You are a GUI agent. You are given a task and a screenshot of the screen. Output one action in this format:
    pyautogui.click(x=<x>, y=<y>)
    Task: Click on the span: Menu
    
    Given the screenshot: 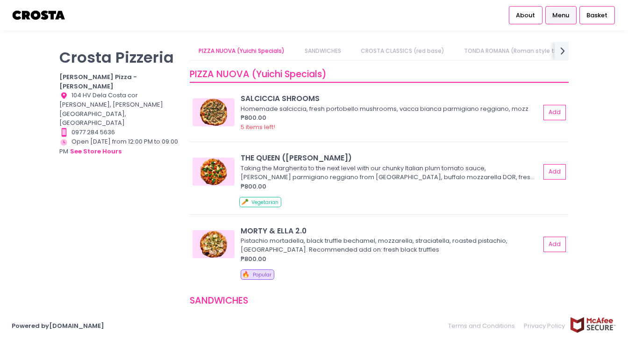 What is the action you would take?
    pyautogui.click(x=561, y=15)
    